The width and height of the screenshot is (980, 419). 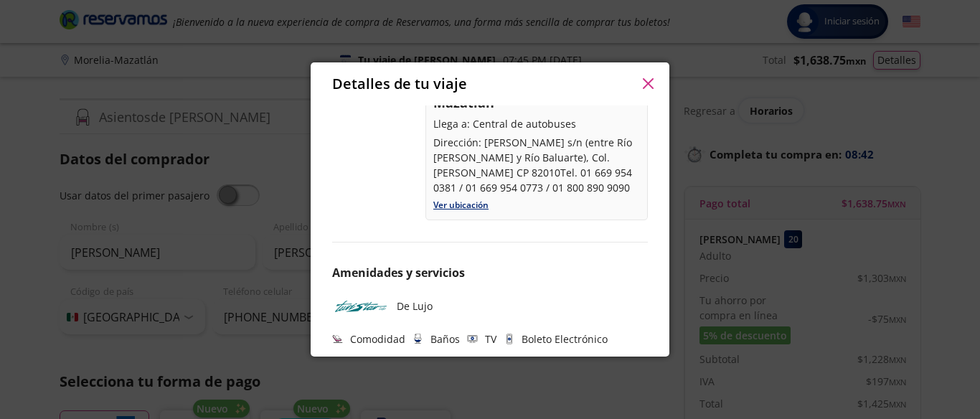 What do you see at coordinates (415, 306) in the screenshot?
I see `p: De Lujo` at bounding box center [415, 306].